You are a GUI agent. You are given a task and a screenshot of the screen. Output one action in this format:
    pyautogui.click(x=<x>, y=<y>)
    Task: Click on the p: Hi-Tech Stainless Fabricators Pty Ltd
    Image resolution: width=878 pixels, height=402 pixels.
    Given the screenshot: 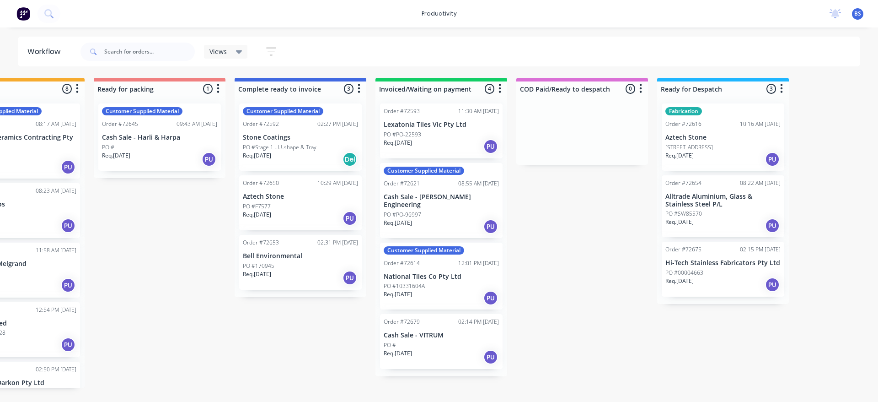 What is the action you would take?
    pyautogui.click(x=723, y=263)
    